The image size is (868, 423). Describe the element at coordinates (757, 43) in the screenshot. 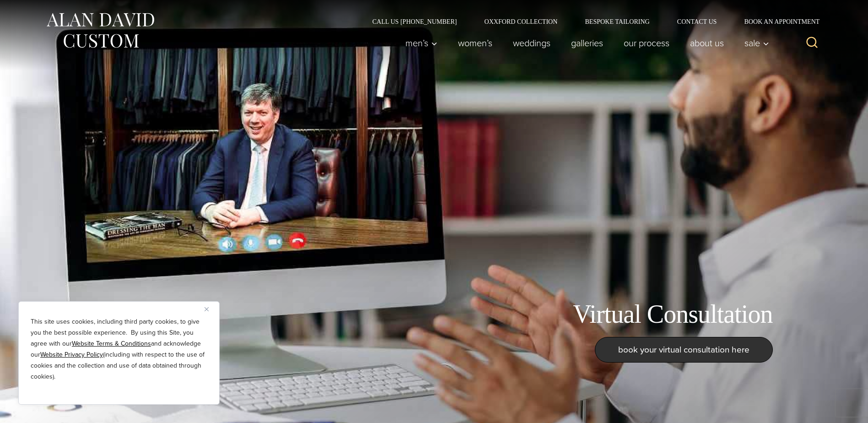

I see `span: Sale` at that location.